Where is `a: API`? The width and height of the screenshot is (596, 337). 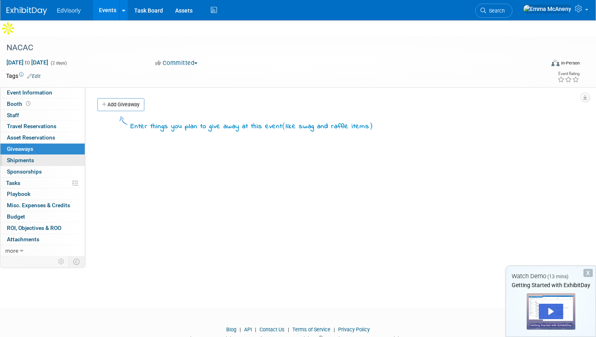 a: API is located at coordinates (248, 329).